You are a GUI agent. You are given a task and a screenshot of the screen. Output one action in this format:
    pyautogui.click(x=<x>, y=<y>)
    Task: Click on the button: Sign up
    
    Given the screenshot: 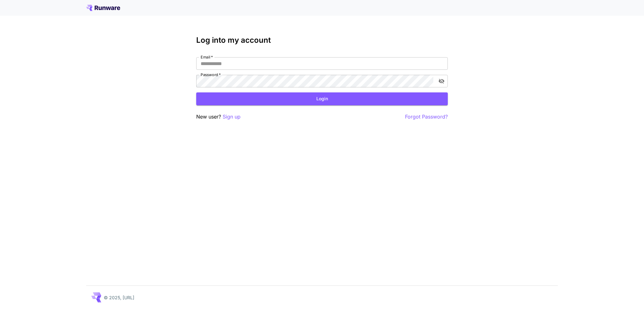 What is the action you would take?
    pyautogui.click(x=232, y=117)
    